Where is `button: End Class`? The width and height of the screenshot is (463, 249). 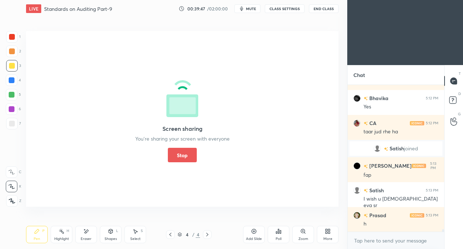 button: End Class is located at coordinates (324, 9).